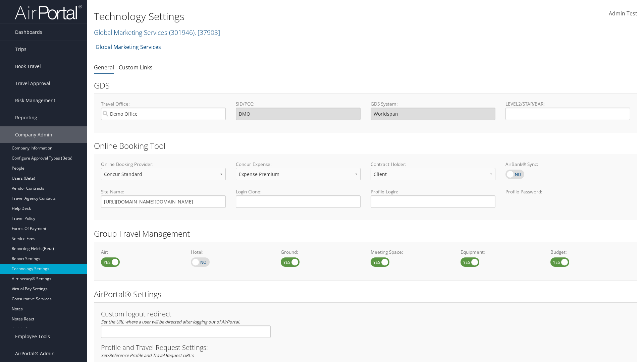  I want to click on span: Trips, so click(20, 49).